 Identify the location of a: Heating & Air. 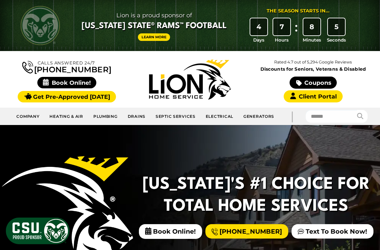
(66, 116).